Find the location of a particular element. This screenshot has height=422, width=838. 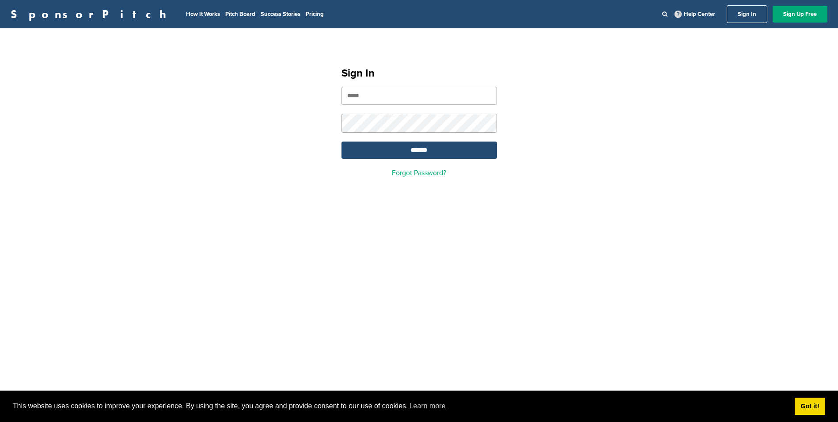

a: Success Stories is located at coordinates (281, 14).